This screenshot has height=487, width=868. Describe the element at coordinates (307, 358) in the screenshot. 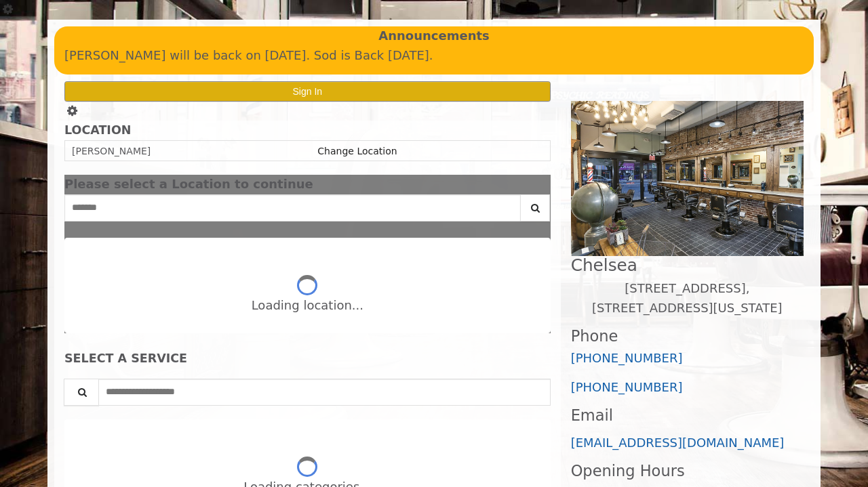

I see `div: SELECT A SERVICE` at that location.